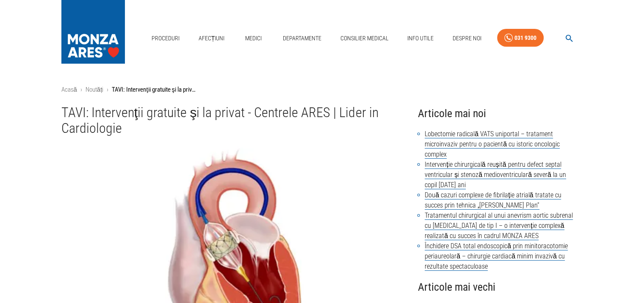 The height and width of the screenshot is (303, 644). I want to click on a: Noutăți, so click(95, 89).